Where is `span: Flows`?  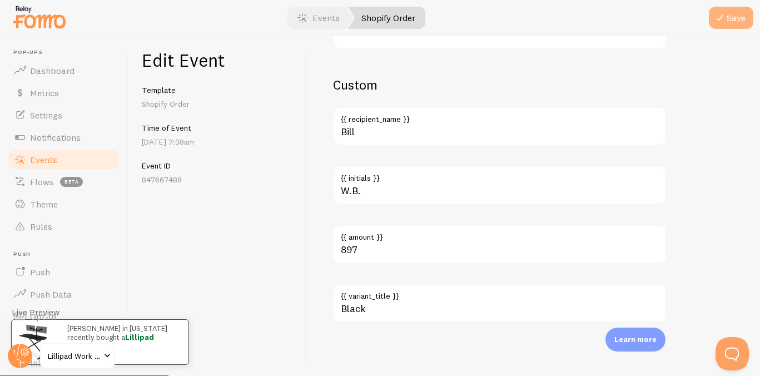
span: Flows is located at coordinates (42, 182).